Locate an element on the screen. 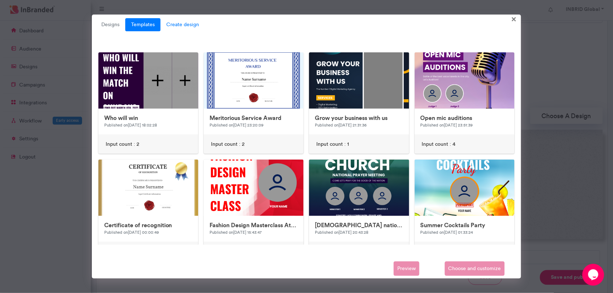 This screenshot has width=613, height=293. h6: Meritorious Service Award is located at coordinates (253, 118).